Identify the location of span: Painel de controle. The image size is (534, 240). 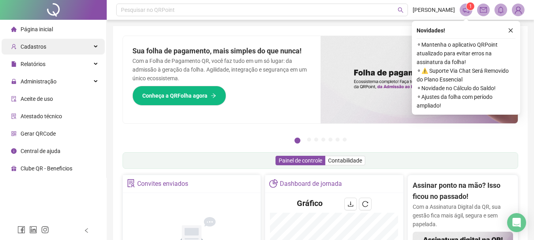
(300, 161).